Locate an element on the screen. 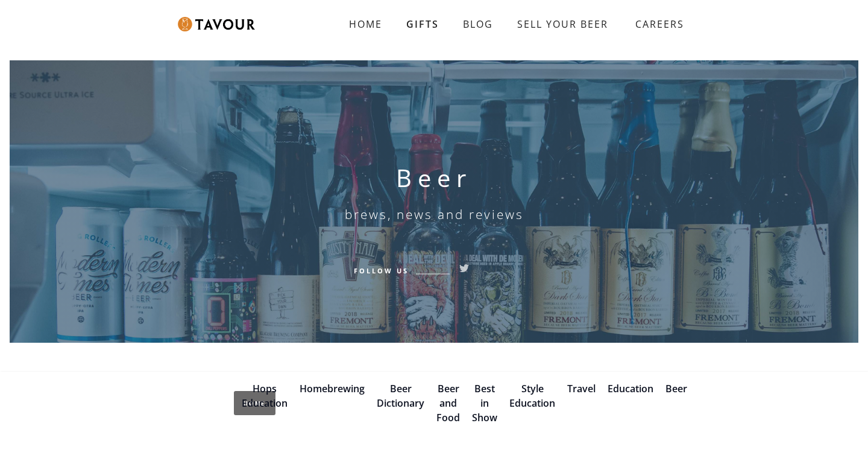 This screenshot has height=458, width=868. a: Home is located at coordinates (254, 403).